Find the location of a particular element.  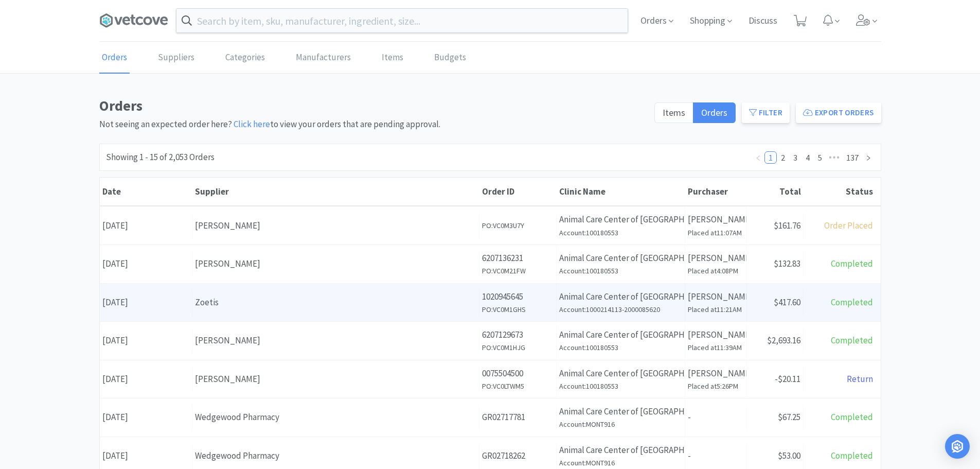

span: -$20.11 is located at coordinates (787, 379).